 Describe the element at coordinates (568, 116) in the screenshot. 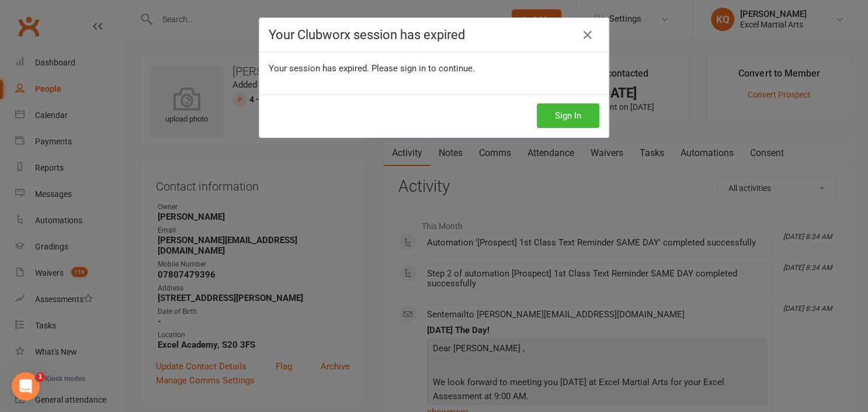

I see `button: Sign In` at that location.